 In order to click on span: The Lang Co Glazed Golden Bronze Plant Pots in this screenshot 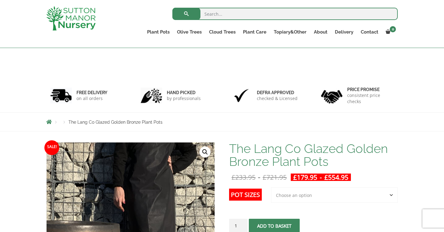, I will do `click(115, 122)`.